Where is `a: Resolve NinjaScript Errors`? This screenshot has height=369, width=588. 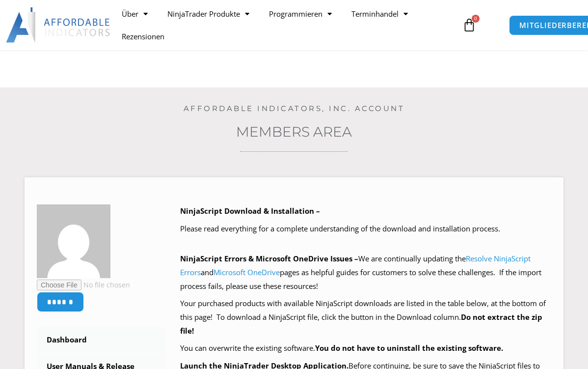
a: Resolve NinjaScript Errors is located at coordinates (356, 265).